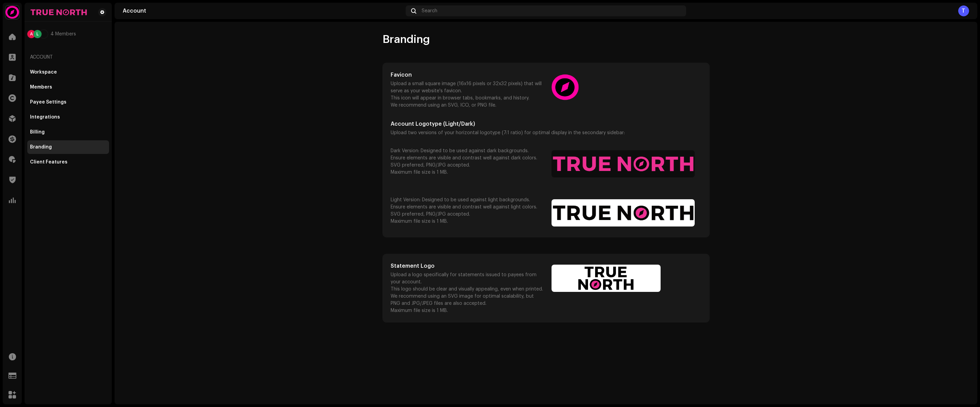 This screenshot has width=980, height=407. Describe the element at coordinates (467, 105) in the screenshot. I see `p: We recommend using an SVG, ICO, or PNG file.` at that location.